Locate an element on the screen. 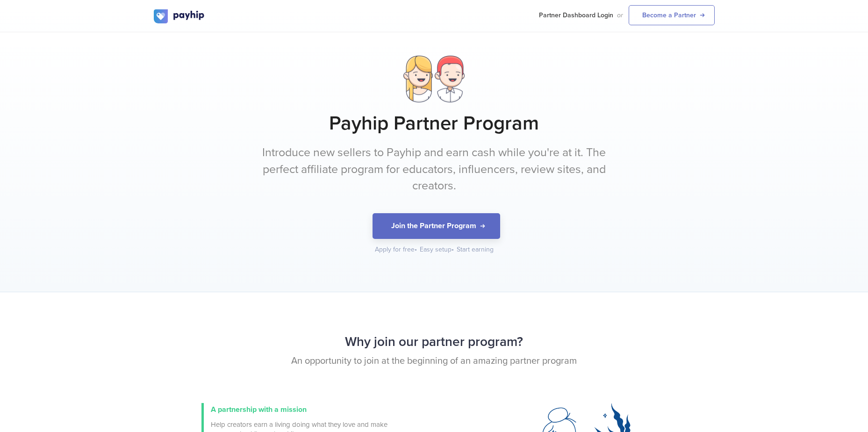 The image size is (868, 432). div: Easy setup is located at coordinates (437, 250).